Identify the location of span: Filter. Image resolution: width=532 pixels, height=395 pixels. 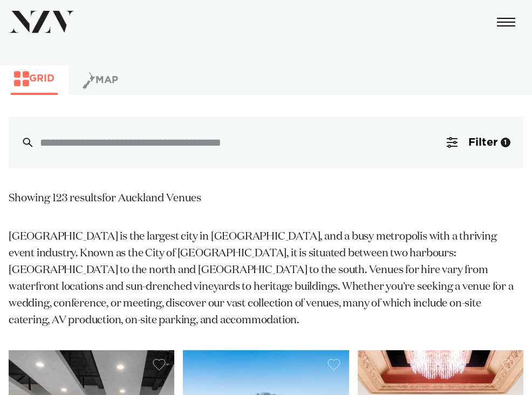
(483, 143).